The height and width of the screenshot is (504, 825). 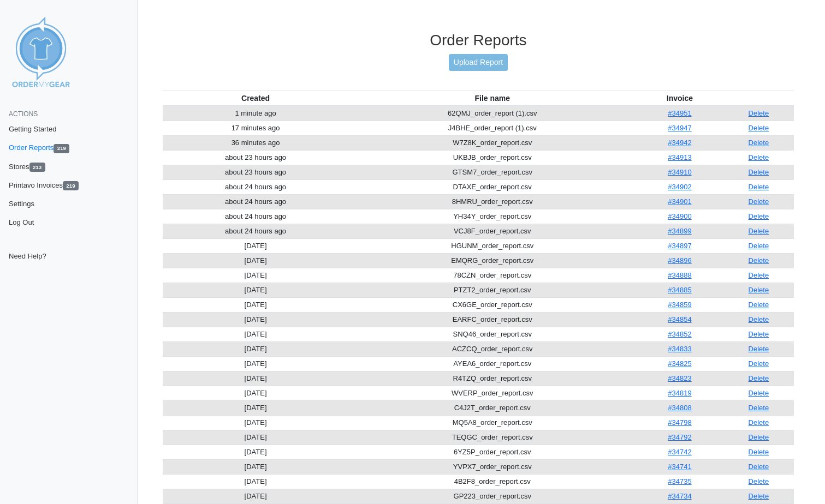 I want to click on a: #34734, so click(x=679, y=496).